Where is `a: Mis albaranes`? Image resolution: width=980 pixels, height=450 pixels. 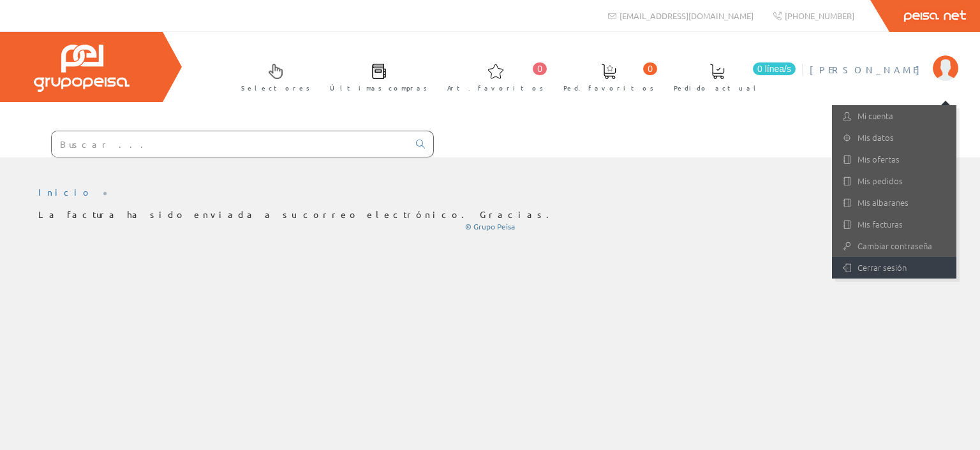
a: Mis albaranes is located at coordinates (893, 203).